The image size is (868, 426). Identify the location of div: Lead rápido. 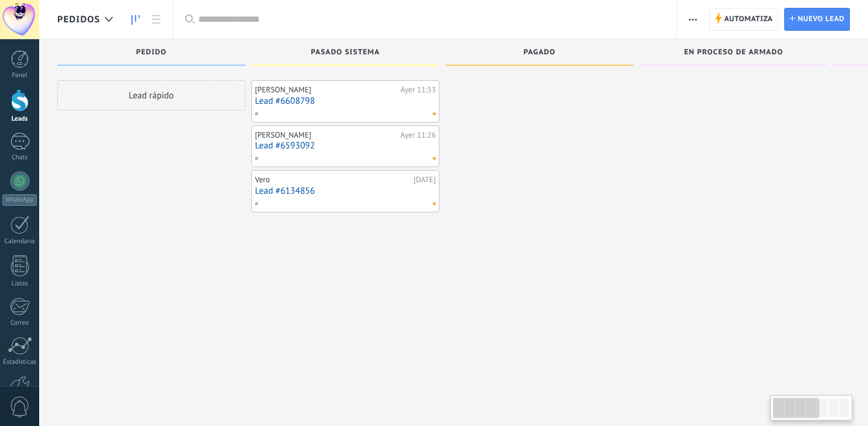
(151, 95).